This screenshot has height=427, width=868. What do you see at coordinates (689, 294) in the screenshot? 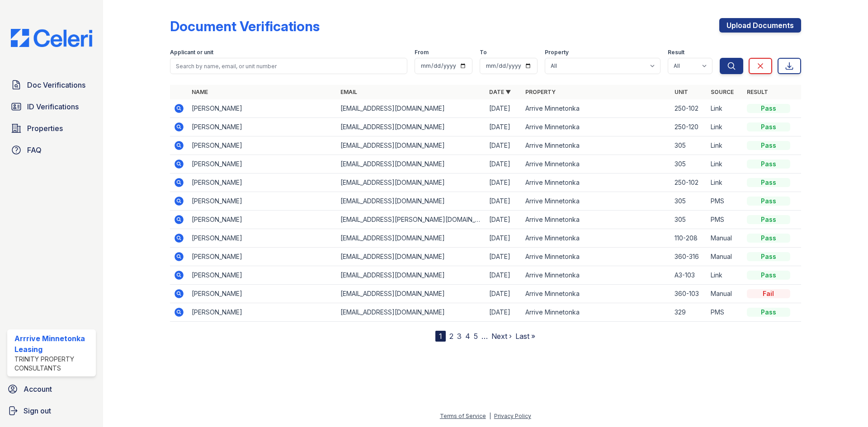
I see `td: 360-103` at bounding box center [689, 294].